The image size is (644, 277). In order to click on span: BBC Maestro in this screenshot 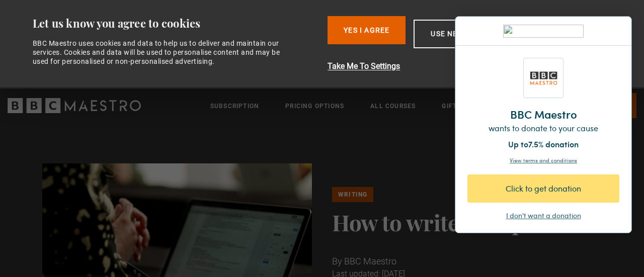, I will do `click(370, 261)`.